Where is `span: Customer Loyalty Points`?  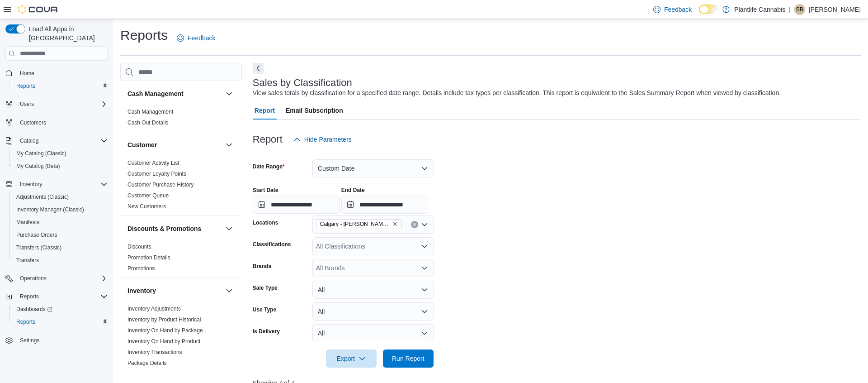
span: Customer Loyalty Points is located at coordinates (157, 174).